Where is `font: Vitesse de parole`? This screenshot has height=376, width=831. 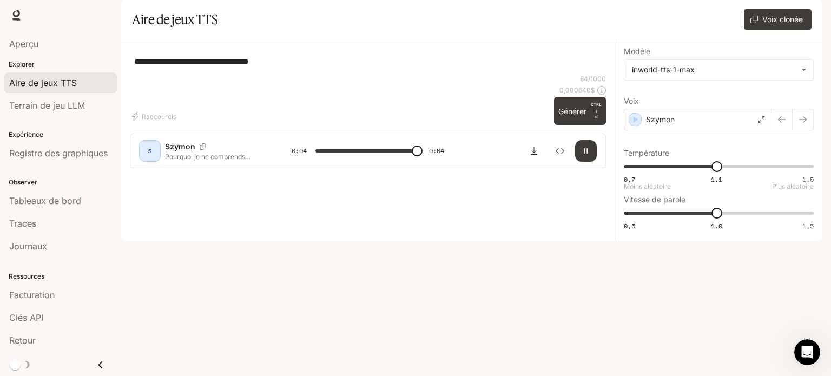 font: Vitesse de parole is located at coordinates (655, 199).